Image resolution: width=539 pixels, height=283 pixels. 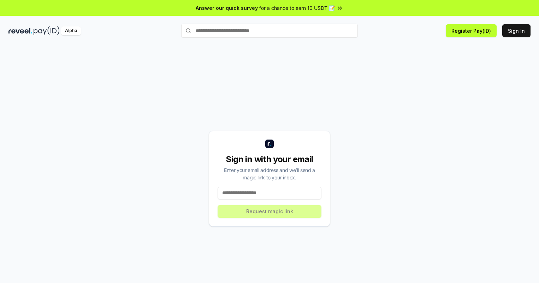 I want to click on div: Alpha, so click(x=71, y=31).